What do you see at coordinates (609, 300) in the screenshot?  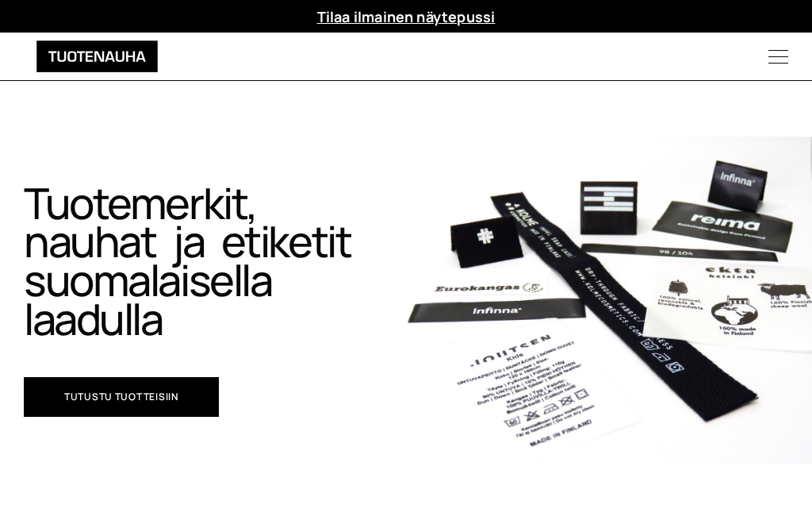 I see `img: Etusivu 1` at bounding box center [609, 300].